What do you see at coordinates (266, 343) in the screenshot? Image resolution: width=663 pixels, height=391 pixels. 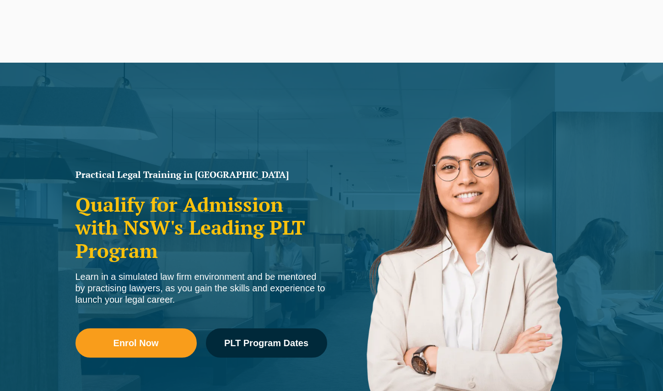 I see `span: PLT Program Dates` at bounding box center [266, 343].